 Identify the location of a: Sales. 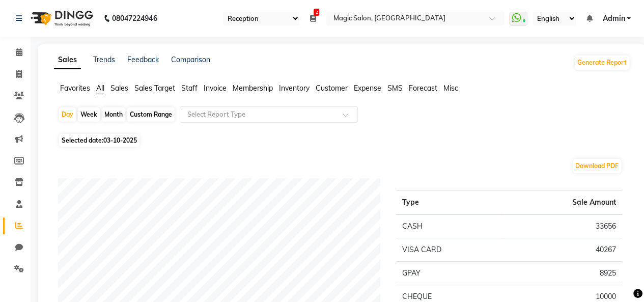
(67, 60).